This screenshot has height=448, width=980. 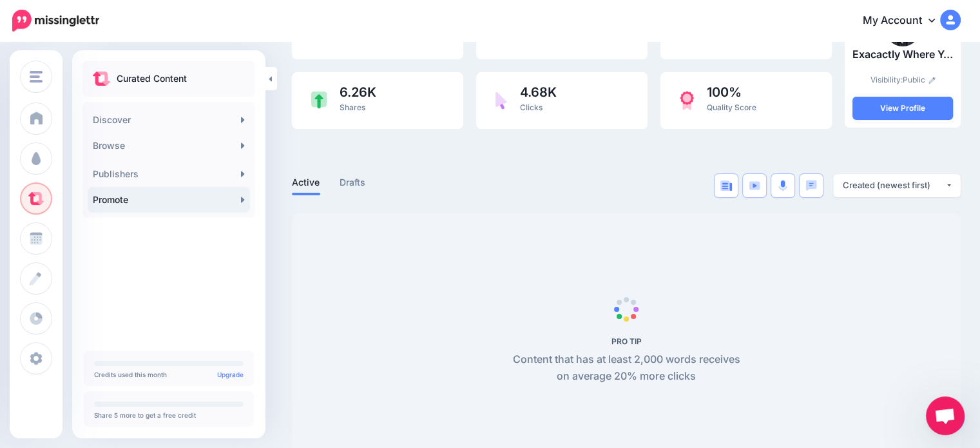 What do you see at coordinates (905, 21) in the screenshot?
I see `a: My Account` at bounding box center [905, 21].